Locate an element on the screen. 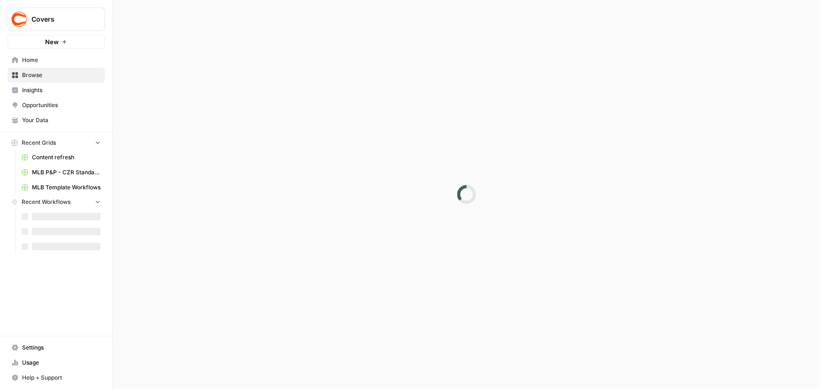 Image resolution: width=820 pixels, height=389 pixels. span: Recent Workflows is located at coordinates (46, 202).